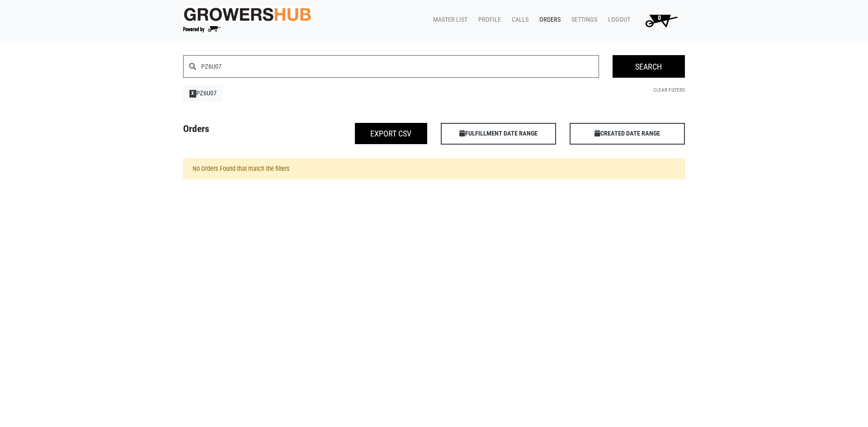 Image resolution: width=868 pixels, height=427 pixels. I want to click on div: No Orders Found that match the filters, so click(434, 169).